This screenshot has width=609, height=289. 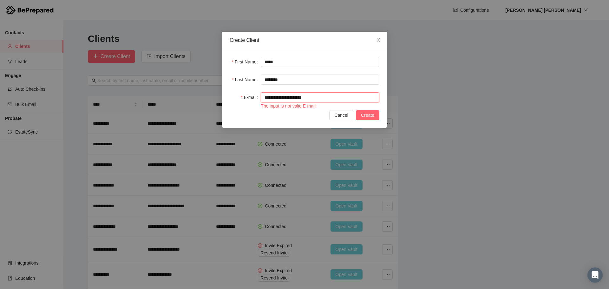 I want to click on label: Last Name, so click(x=246, y=80).